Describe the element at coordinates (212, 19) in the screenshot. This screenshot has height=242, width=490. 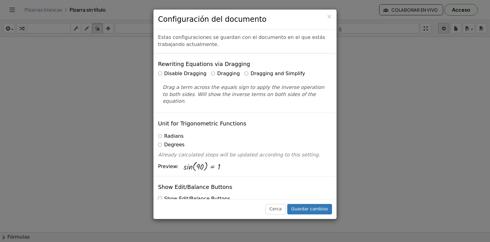
I see `font: Configuración del documento` at that location.